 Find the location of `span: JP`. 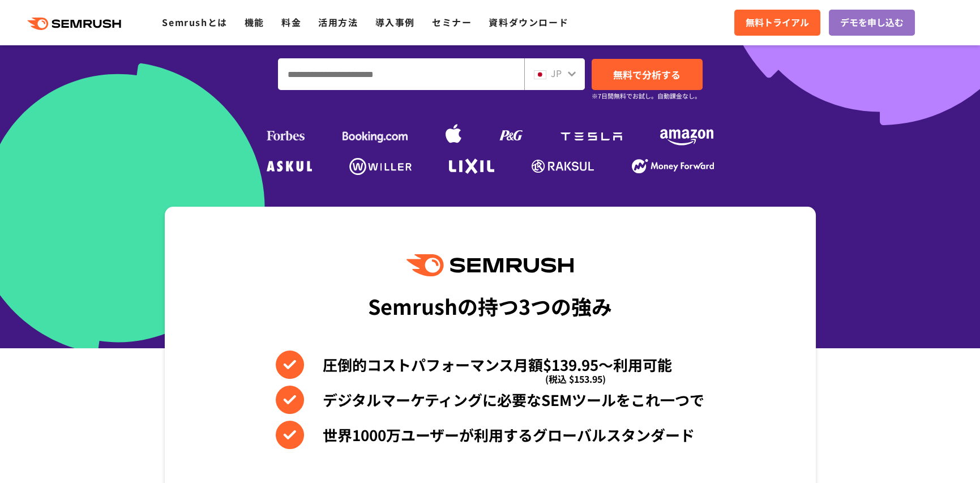

span: JP is located at coordinates (556, 73).